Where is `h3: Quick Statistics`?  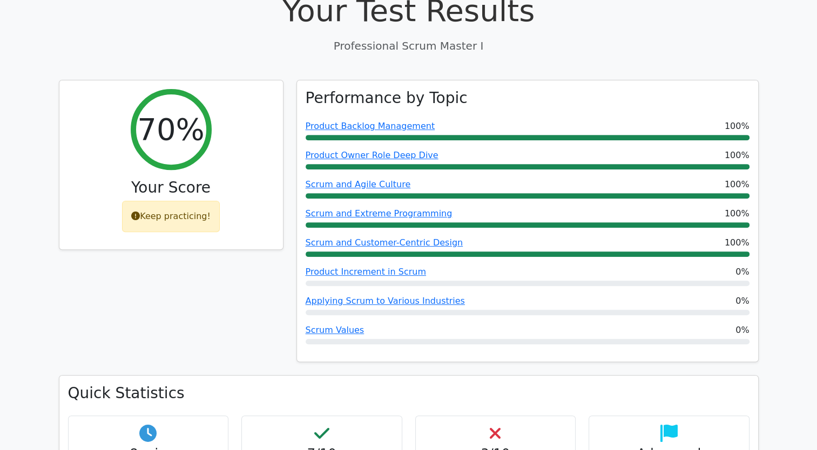 h3: Quick Statistics is located at coordinates (409, 394).